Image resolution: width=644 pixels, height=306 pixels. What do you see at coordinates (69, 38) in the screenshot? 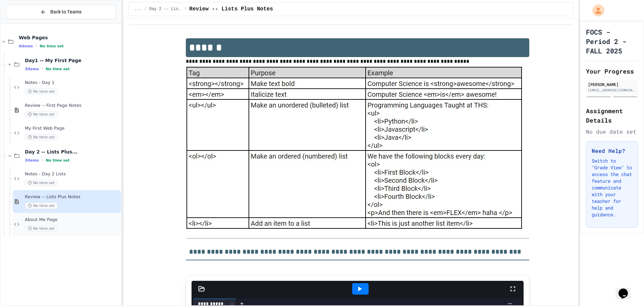
I see `span: Web Pages` at bounding box center [69, 38].